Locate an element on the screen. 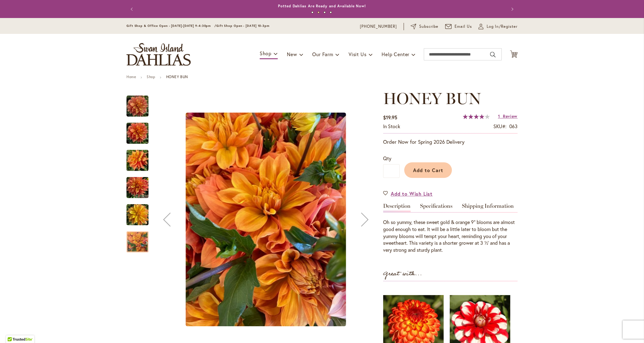  span: New is located at coordinates (292, 54).